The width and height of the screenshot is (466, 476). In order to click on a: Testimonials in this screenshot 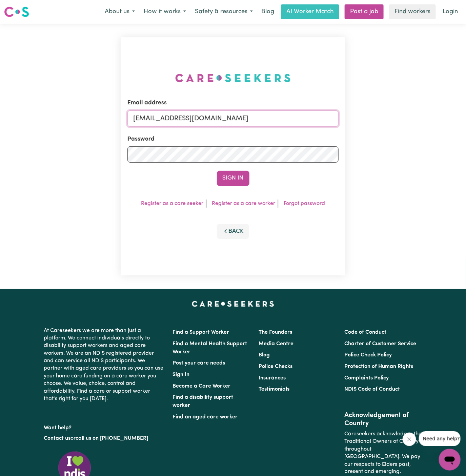, I will do `click(273, 389)`.